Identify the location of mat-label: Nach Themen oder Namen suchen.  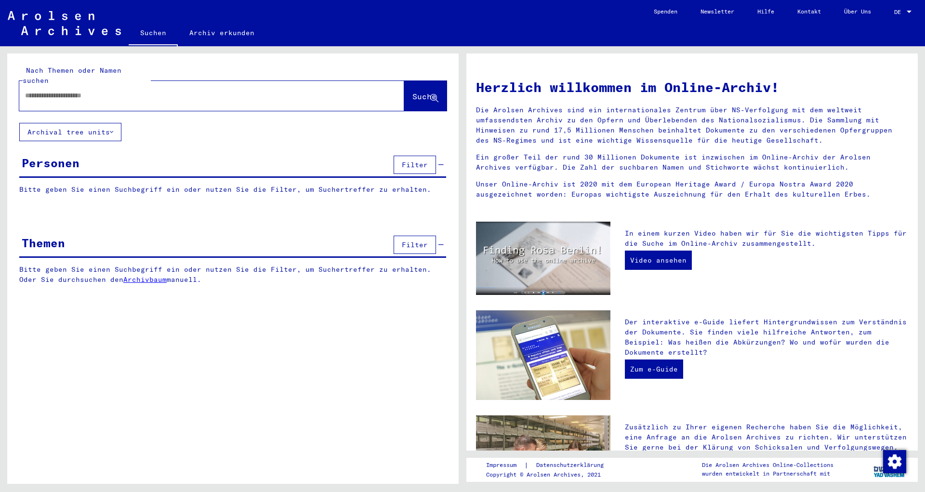
(72, 75).